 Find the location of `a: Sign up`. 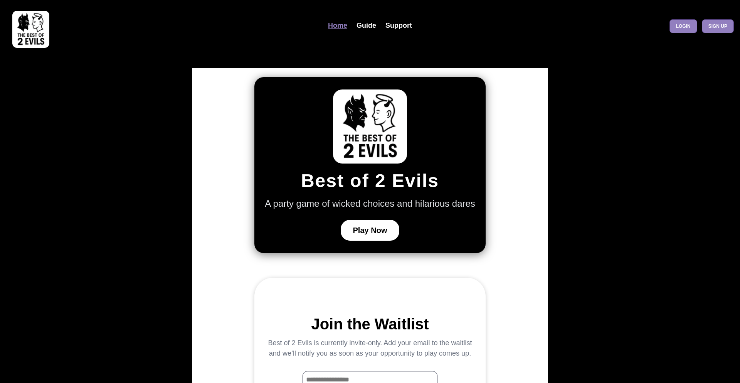

a: Sign up is located at coordinates (718, 26).